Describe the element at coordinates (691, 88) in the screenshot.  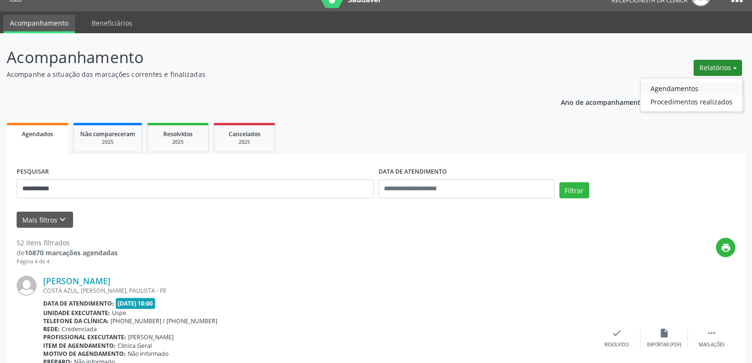
I see `a: Agendamentos` at that location.